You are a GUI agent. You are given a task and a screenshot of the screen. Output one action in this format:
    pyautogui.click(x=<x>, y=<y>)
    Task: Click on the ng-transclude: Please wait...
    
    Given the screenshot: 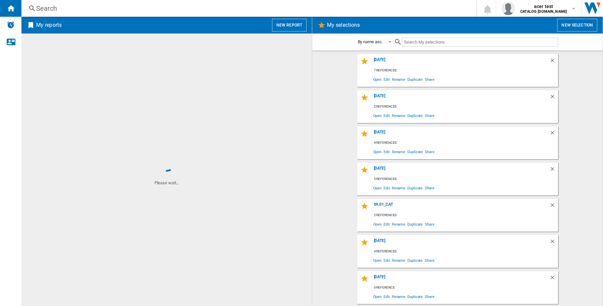 What is the action you would take?
    pyautogui.click(x=167, y=182)
    